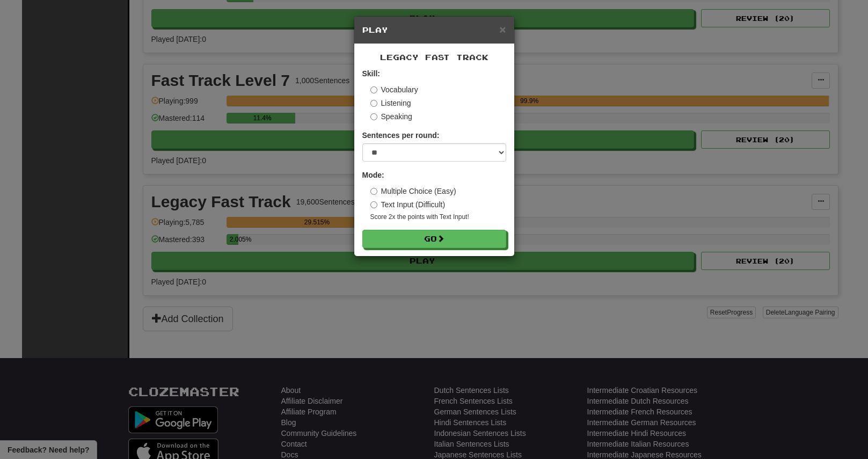 The image size is (868, 459). Describe the element at coordinates (374, 175) in the screenshot. I see `strong: Mode:` at that location.